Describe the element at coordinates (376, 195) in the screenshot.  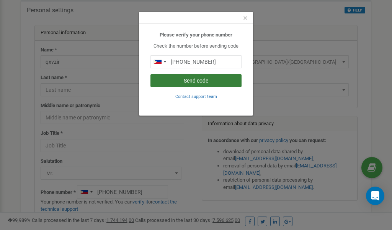
I see `div: Open Intercom Messenger` at that location.